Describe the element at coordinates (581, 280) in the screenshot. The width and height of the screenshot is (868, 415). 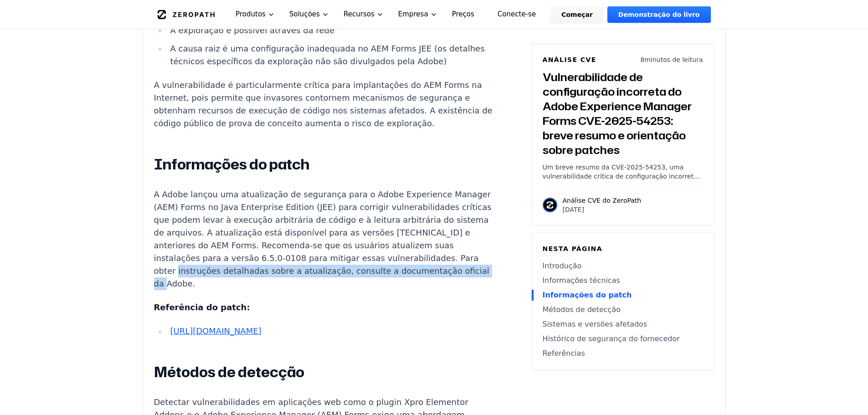
I see `font: Informações técnicas` at that location.